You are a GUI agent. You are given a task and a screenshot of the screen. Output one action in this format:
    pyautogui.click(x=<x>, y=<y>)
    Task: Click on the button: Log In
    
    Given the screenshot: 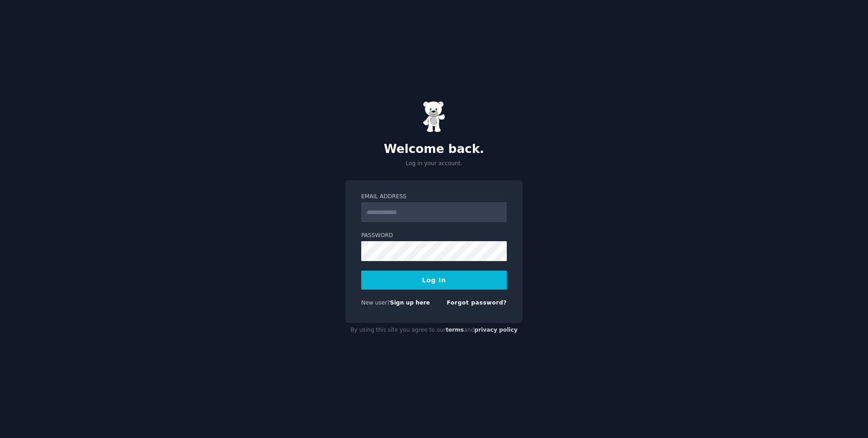 What is the action you would take?
    pyautogui.click(x=434, y=279)
    